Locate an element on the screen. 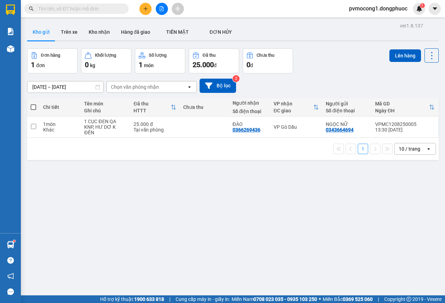 Image resolution: width=445 pixels, height=303 pixels. button: Lên hàng is located at coordinates (405, 56).